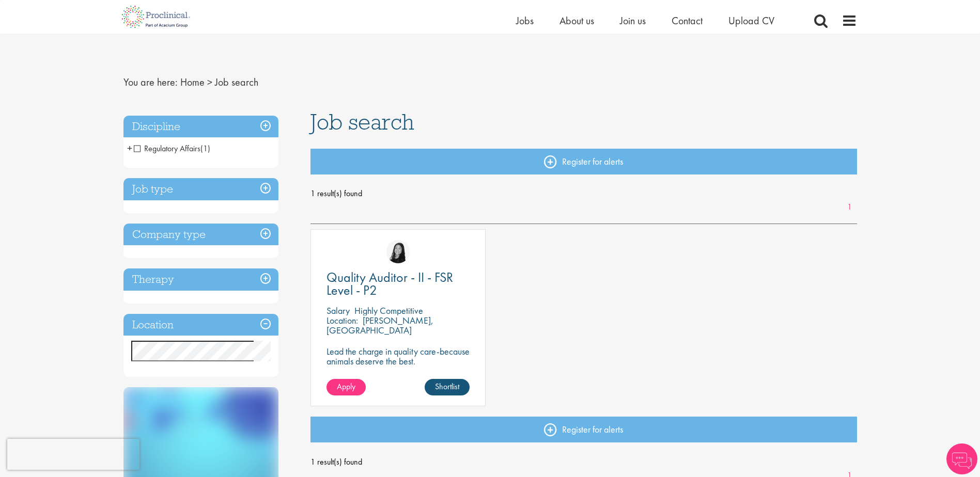 The image size is (980, 477). What do you see at coordinates (201, 234) in the screenshot?
I see `h3: Company type` at bounding box center [201, 234].